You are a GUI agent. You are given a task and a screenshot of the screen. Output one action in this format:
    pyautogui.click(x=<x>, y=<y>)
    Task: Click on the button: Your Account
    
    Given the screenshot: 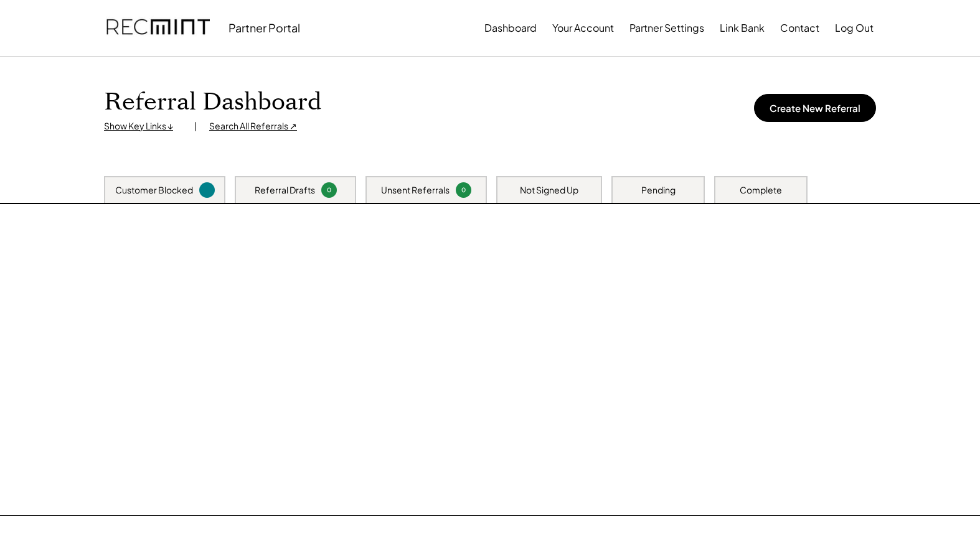 What is the action you would take?
    pyautogui.click(x=582, y=28)
    